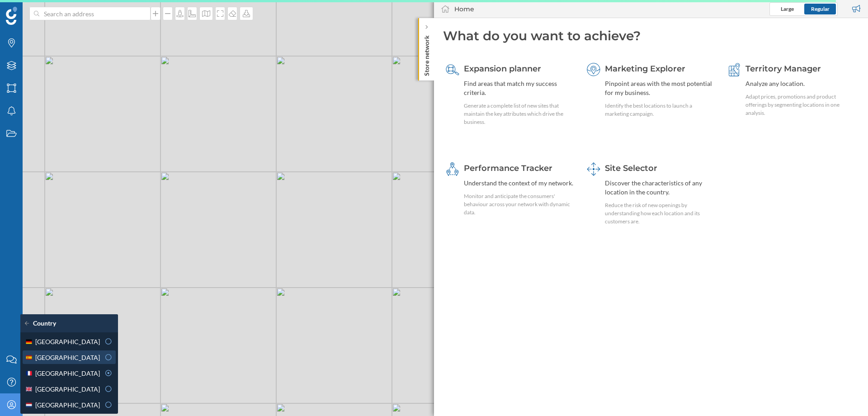  I want to click on div: Identify the best locations to launch a marketing campaign., so click(660, 110).